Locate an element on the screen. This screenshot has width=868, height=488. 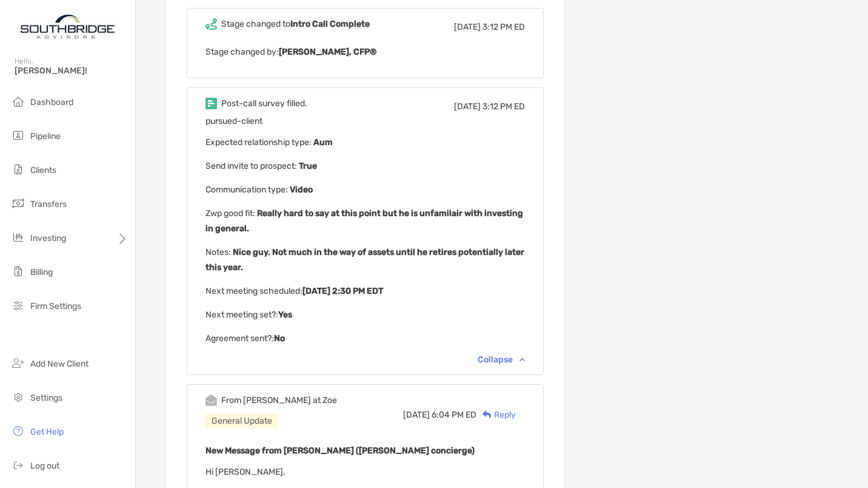
img: firm-settings icon is located at coordinates (18, 305).